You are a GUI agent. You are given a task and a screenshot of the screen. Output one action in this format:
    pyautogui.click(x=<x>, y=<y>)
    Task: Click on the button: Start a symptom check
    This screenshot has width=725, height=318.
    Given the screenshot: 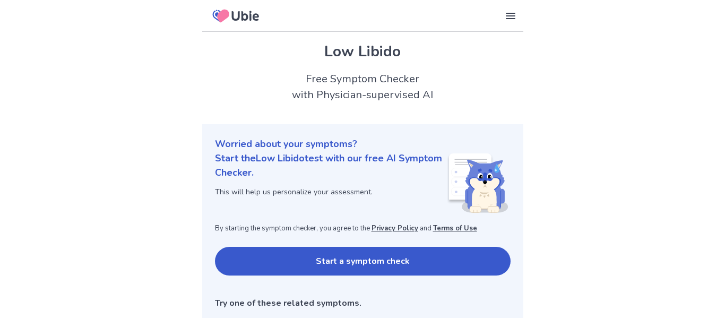 What is the action you would take?
    pyautogui.click(x=363, y=261)
    